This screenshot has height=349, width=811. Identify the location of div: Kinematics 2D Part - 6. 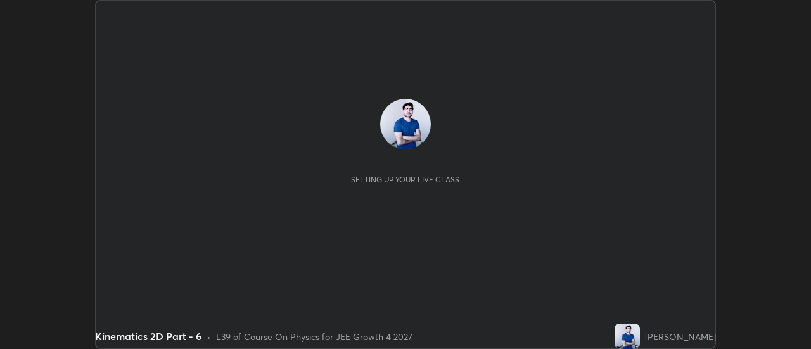
(148, 336).